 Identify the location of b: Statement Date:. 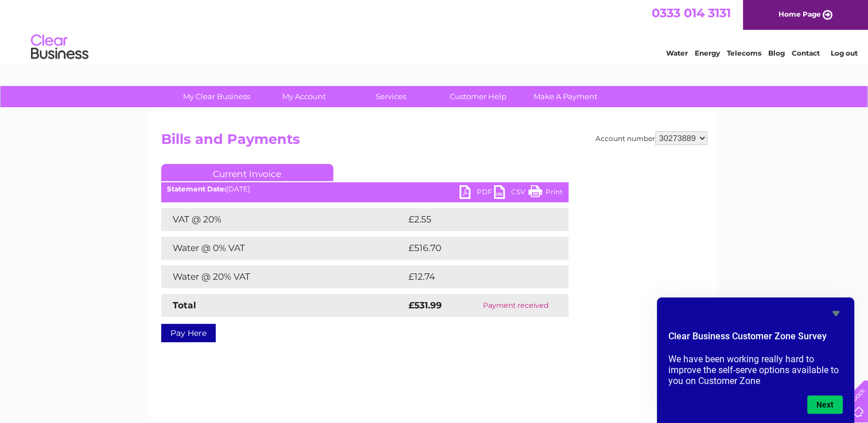
(196, 189).